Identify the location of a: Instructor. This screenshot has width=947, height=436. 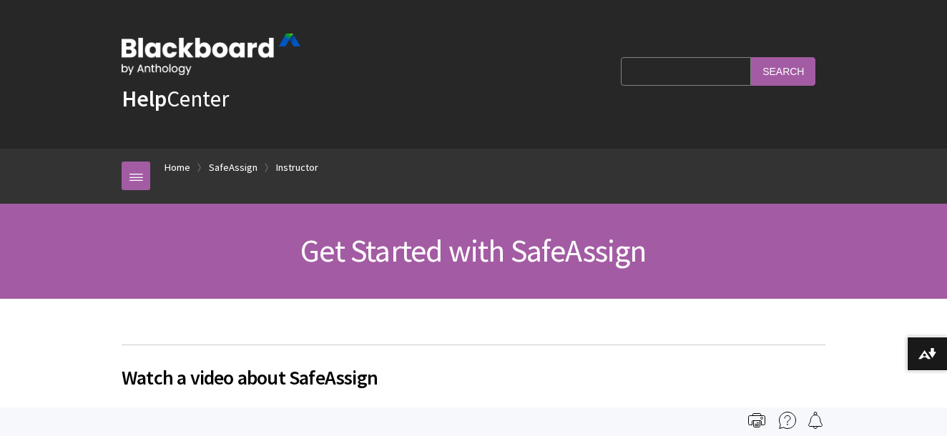
(297, 167).